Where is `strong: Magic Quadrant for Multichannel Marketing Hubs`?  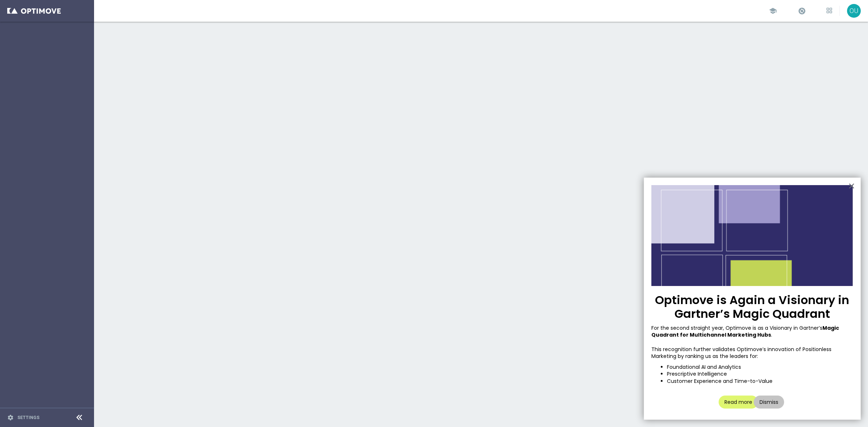
strong: Magic Quadrant for Multichannel Marketing Hubs is located at coordinates (746, 332).